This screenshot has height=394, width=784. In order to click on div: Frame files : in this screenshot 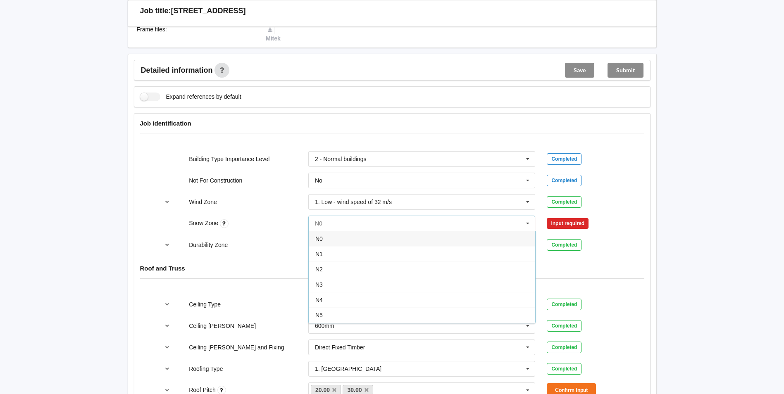, I will do `click(195, 34)`.